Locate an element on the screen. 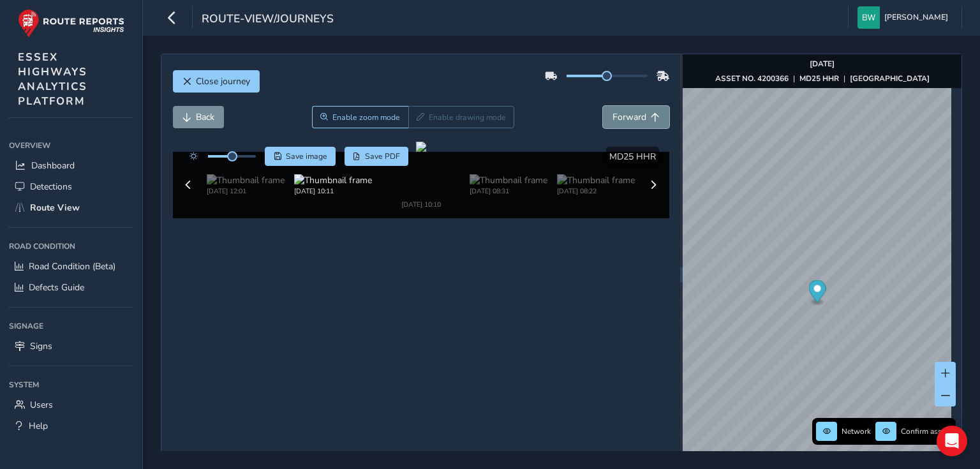  span: Detections is located at coordinates (51, 186).